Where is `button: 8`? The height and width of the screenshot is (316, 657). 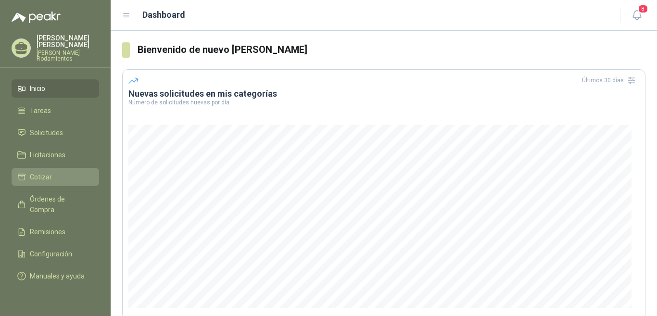
button: 8 is located at coordinates (637, 15).